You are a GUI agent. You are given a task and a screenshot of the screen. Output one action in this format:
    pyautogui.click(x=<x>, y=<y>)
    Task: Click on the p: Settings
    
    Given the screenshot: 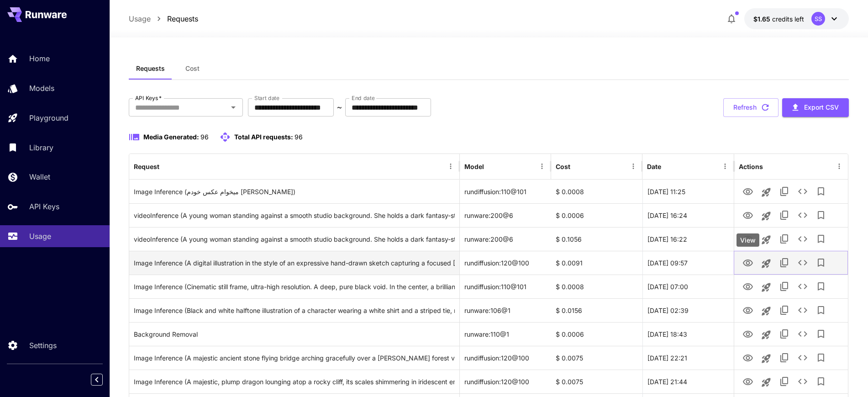 What is the action you would take?
    pyautogui.click(x=43, y=345)
    